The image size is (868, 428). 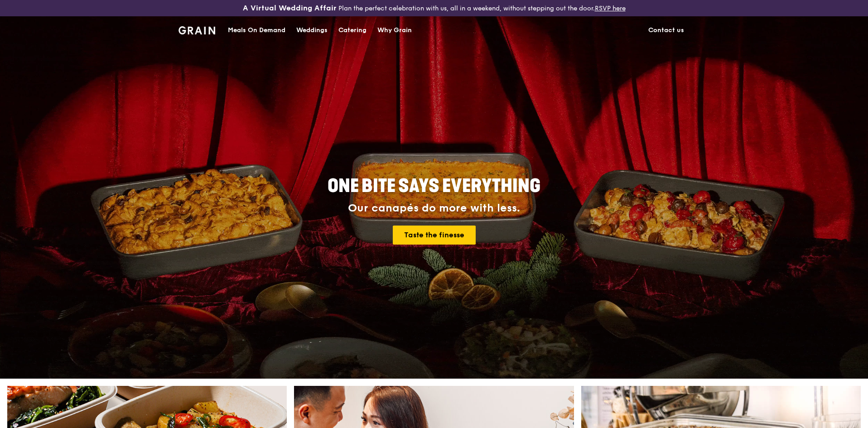 What do you see at coordinates (352, 31) in the screenshot?
I see `div: Catering` at bounding box center [352, 31].